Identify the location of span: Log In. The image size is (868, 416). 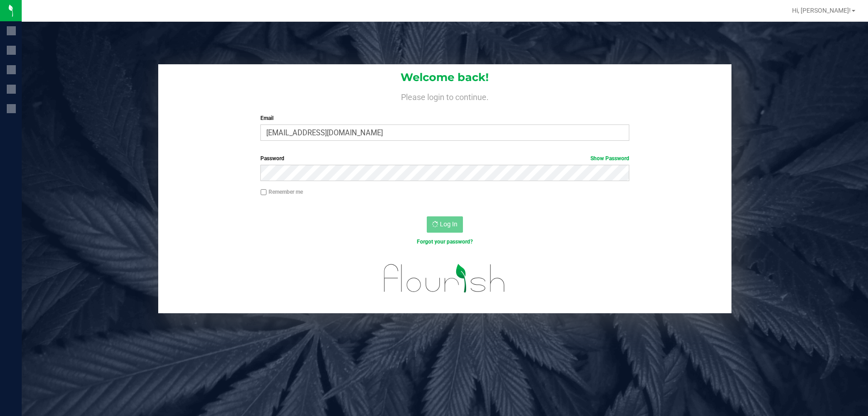
(449, 224).